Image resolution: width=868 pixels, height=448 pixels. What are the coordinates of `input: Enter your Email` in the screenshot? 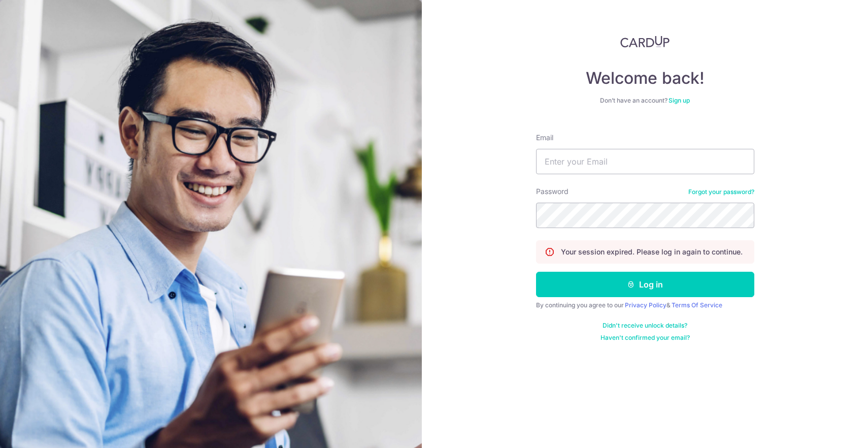 It's located at (645, 162).